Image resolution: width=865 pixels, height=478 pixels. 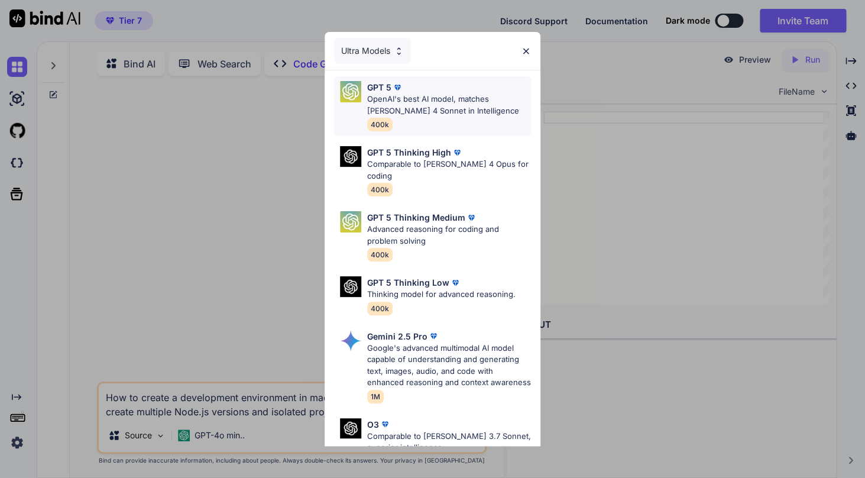 What do you see at coordinates (449, 235) in the screenshot?
I see `p: Advanced reasoning for coding and problem solving` at bounding box center [449, 235].